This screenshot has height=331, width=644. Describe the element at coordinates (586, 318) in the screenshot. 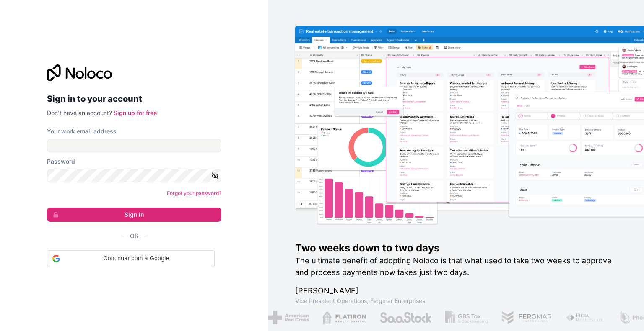

I see `img: /assets/fiera-fwj2N5v4.png` at that location.